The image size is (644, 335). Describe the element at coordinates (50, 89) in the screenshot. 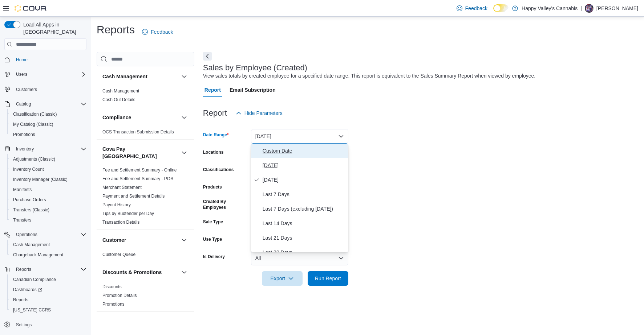

I see `span: Customers` at that location.